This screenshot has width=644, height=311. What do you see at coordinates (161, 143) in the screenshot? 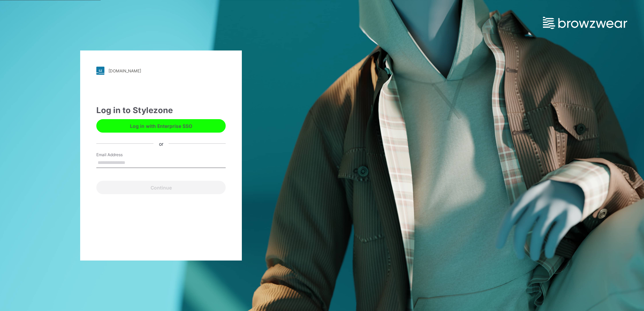
I see `div: or` at bounding box center [161, 143].